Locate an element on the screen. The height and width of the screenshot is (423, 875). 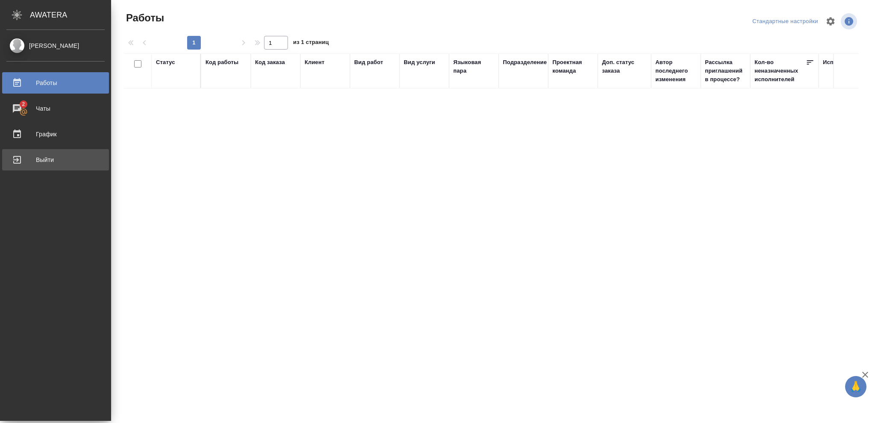
div: Выйти is located at coordinates (56, 160).